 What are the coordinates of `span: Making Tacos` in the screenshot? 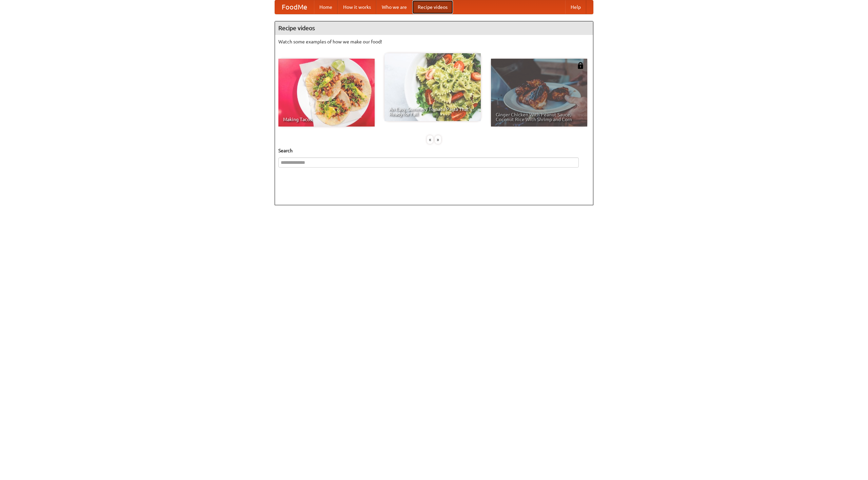 It's located at (327, 120).